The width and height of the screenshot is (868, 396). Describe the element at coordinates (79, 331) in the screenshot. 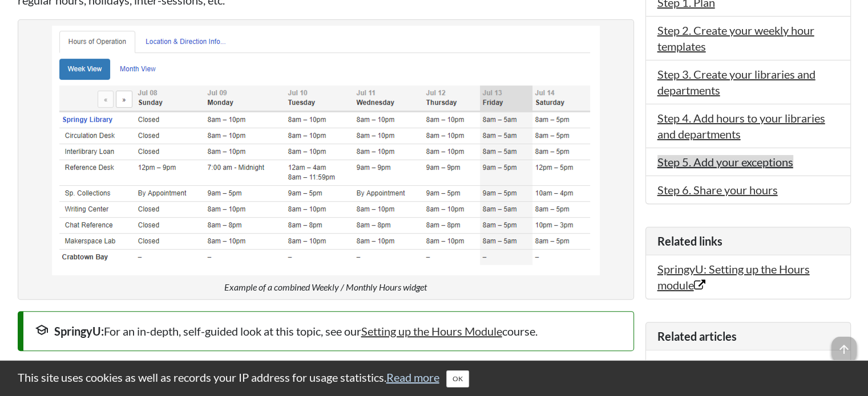

I see `strong: SpringyU:` at that location.